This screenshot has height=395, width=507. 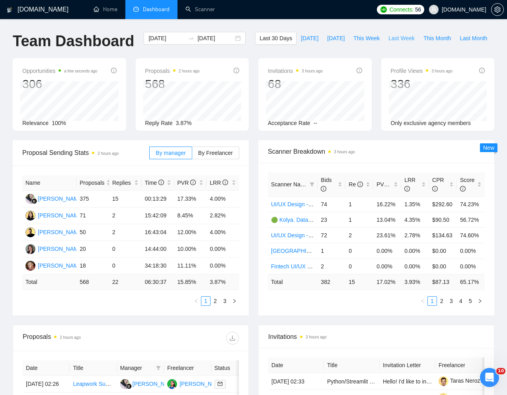 I want to click on span: filter, so click(x=312, y=184).